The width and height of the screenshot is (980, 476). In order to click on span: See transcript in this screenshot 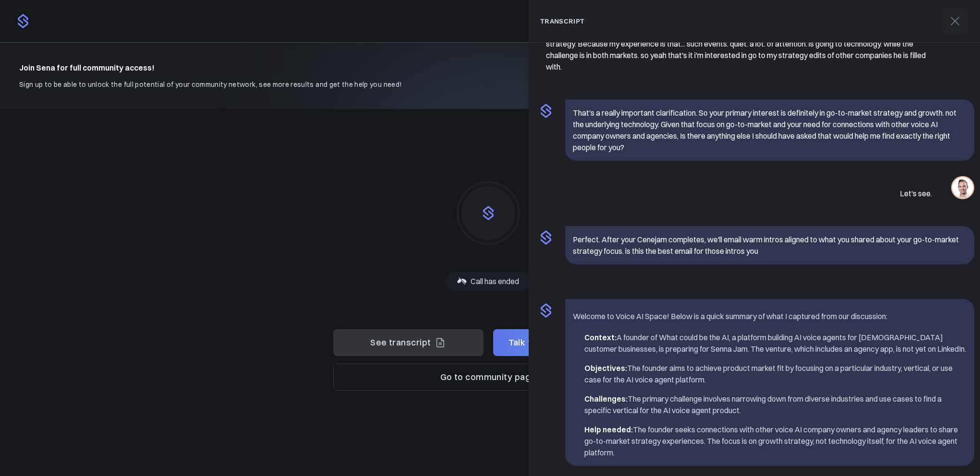, I will do `click(400, 343)`.